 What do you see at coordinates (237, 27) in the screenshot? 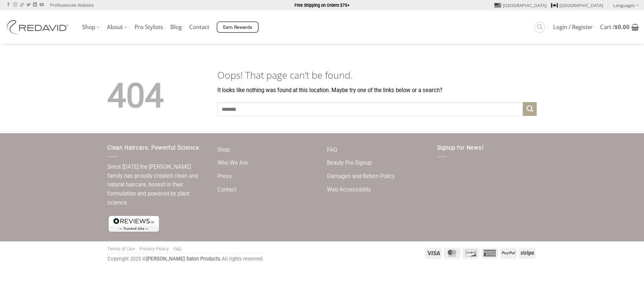
I see `span: Earn Rewards` at bounding box center [237, 27].